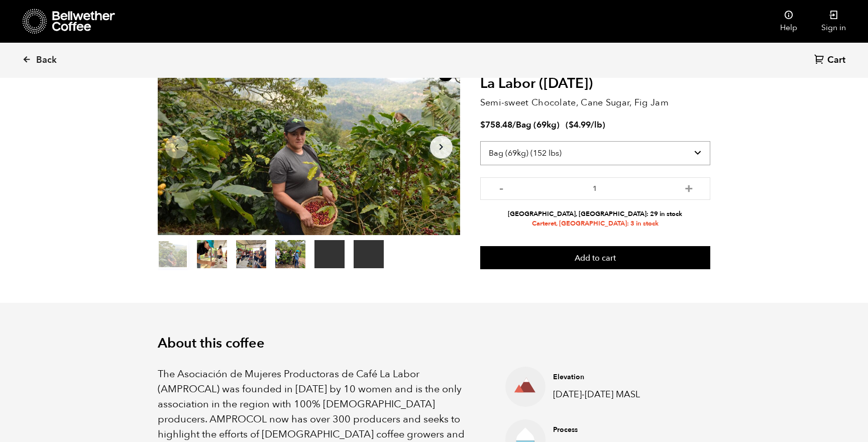 Image resolution: width=868 pixels, height=442 pixels. I want to click on a: Cart, so click(831, 60).